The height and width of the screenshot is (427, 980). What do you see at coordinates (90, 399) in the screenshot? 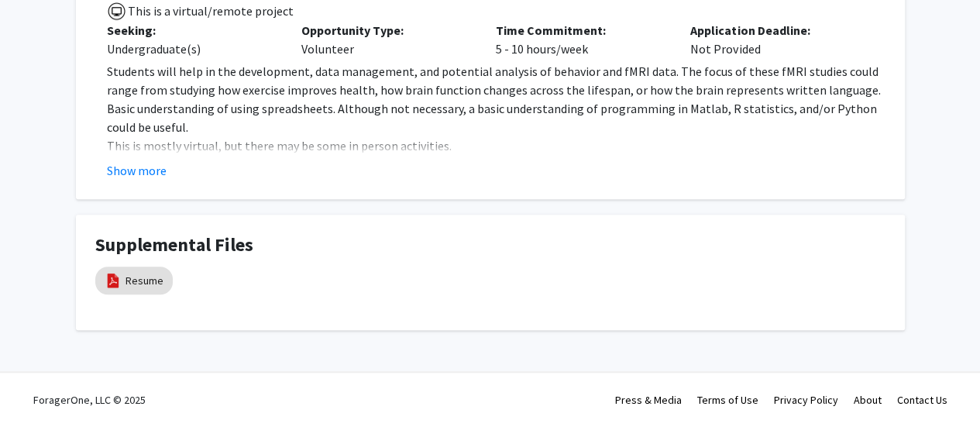
I see `div: ForagerOne, LLC © 2025` at bounding box center [90, 399].